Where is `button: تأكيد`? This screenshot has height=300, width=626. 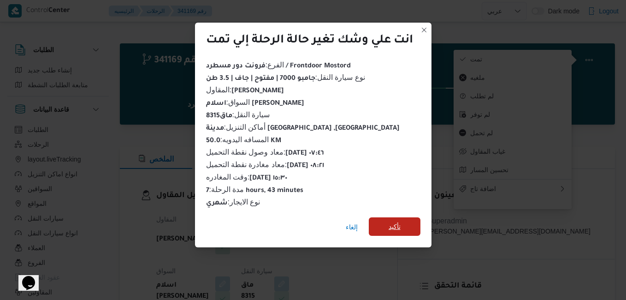
button: تأكيد is located at coordinates (395, 226).